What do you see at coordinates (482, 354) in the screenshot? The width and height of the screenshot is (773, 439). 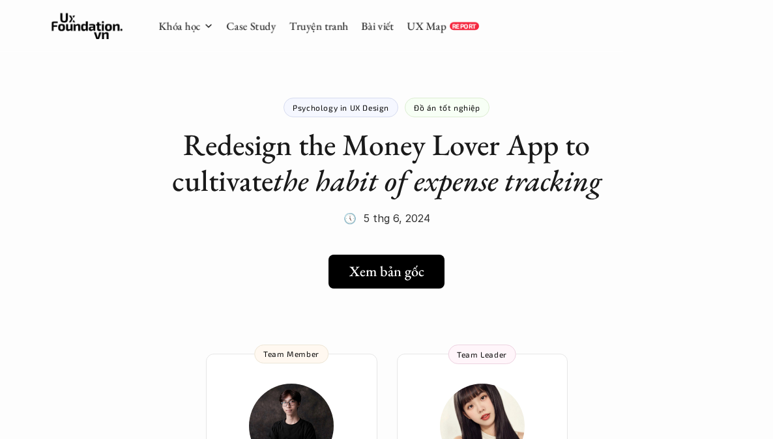 I see `p: Team Leader` at bounding box center [482, 354].